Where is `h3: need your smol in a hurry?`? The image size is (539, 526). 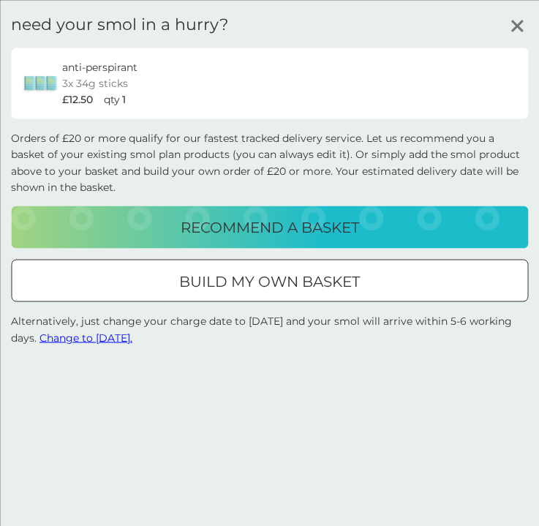 h3: need your smol in a hurry? is located at coordinates (119, 24).